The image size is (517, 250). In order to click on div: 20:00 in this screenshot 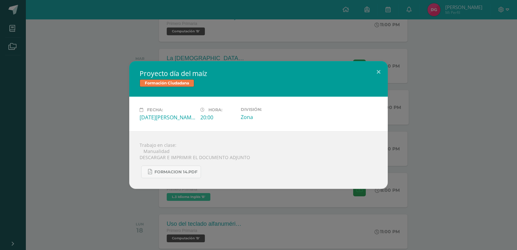, I will do `click(218, 117)`.